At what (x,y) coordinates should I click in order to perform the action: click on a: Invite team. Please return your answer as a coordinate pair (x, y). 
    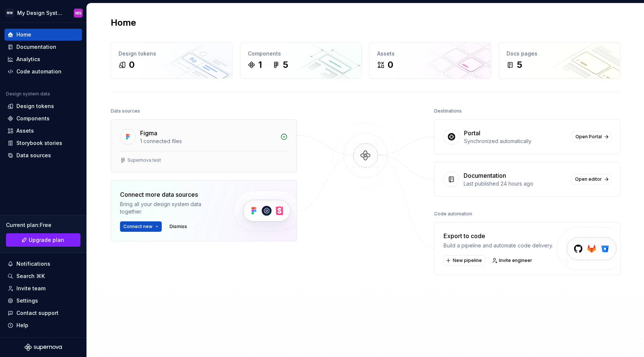
    Looking at the image, I should click on (43, 289).